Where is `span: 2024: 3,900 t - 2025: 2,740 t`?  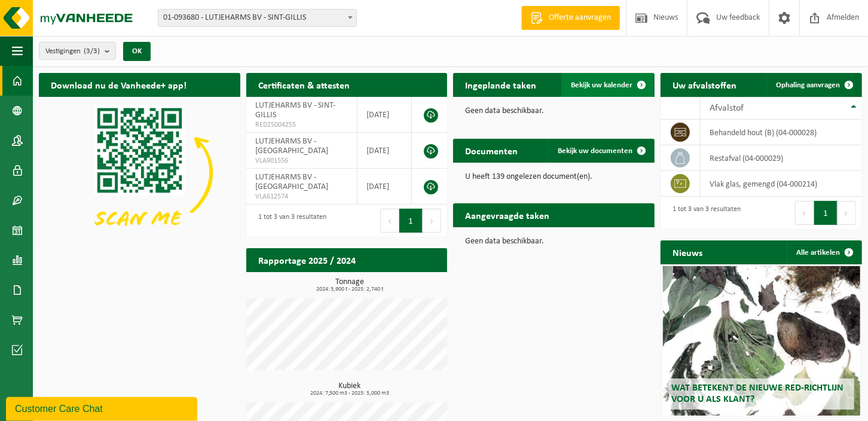 span: 2024: 3,900 t - 2025: 2,740 t is located at coordinates (350, 289).